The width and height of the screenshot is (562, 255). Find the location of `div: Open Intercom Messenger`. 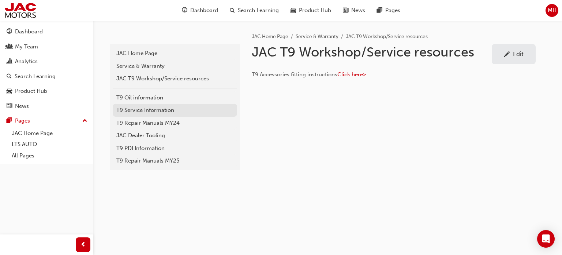

div: Open Intercom Messenger is located at coordinates (546, 238).